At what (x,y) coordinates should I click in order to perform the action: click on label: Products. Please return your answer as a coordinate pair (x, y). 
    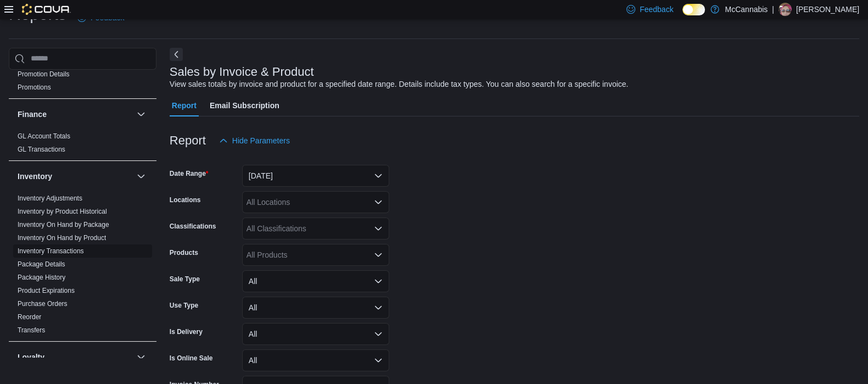
    Looking at the image, I should click on (184, 253).